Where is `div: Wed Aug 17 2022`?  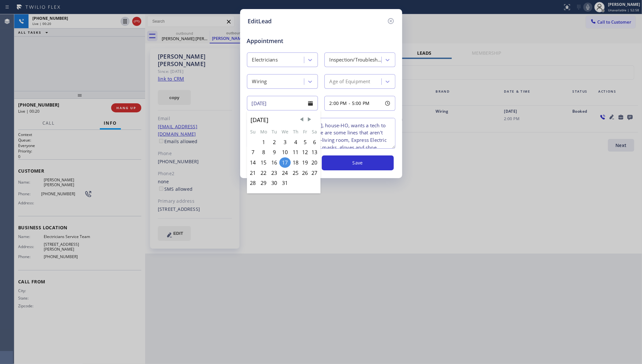 div: Wed Aug 17 2022 is located at coordinates (285, 163).